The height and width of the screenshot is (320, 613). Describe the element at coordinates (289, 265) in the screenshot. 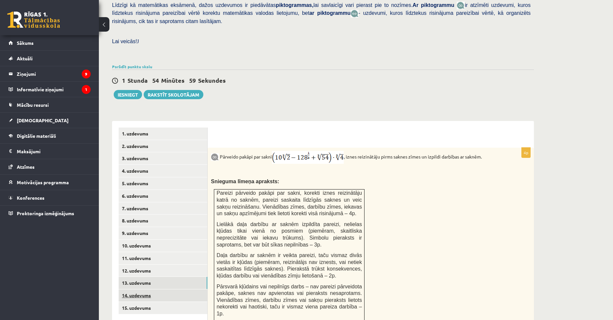

I see `span: Daļa darbību ar saknēm ir veikta pareizi, taču vismaz divās vietās ir kļūdas (piemēram, reizinātā...` at that location.